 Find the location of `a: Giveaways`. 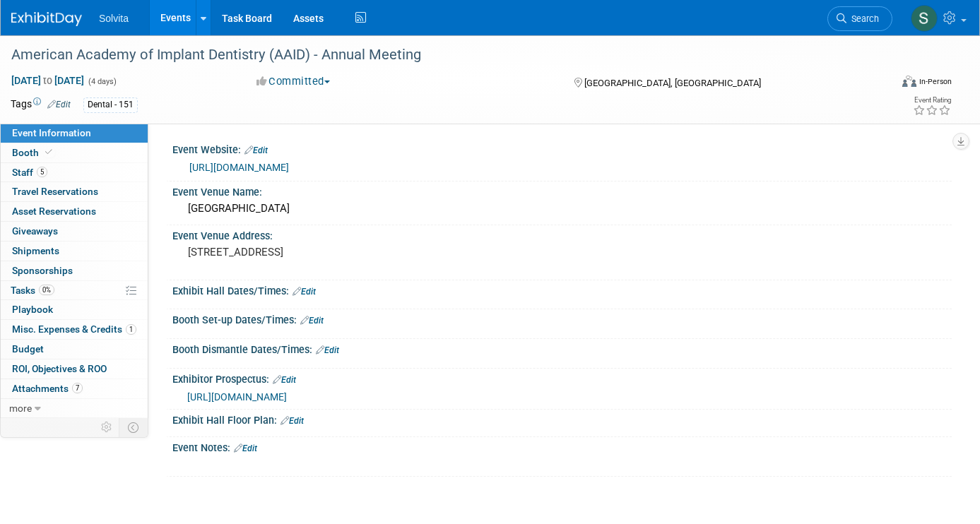

a: Giveaways is located at coordinates (74, 231).